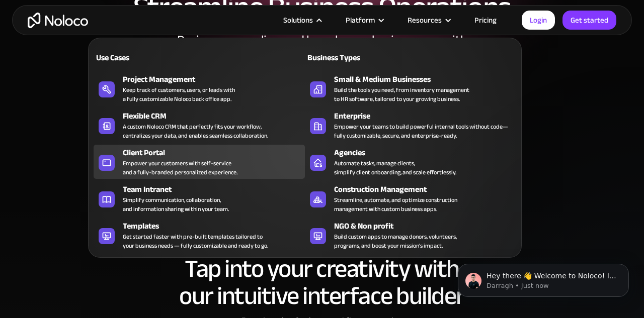  Describe the element at coordinates (200, 162) in the screenshot. I see `a: Client PortalEmpower your customers with self-serviceand a fully-branded personalized experience.` at that location.